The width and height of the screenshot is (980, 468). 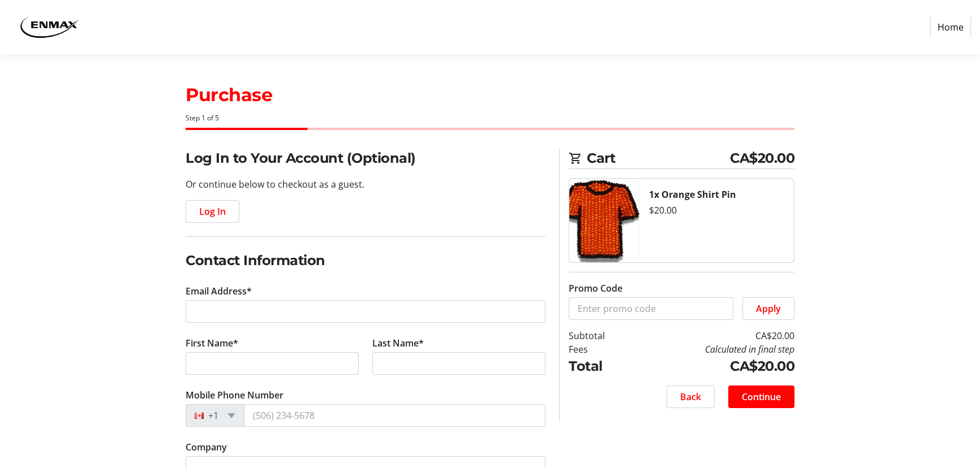 What do you see at coordinates (761, 397) in the screenshot?
I see `span: Continue` at bounding box center [761, 397].